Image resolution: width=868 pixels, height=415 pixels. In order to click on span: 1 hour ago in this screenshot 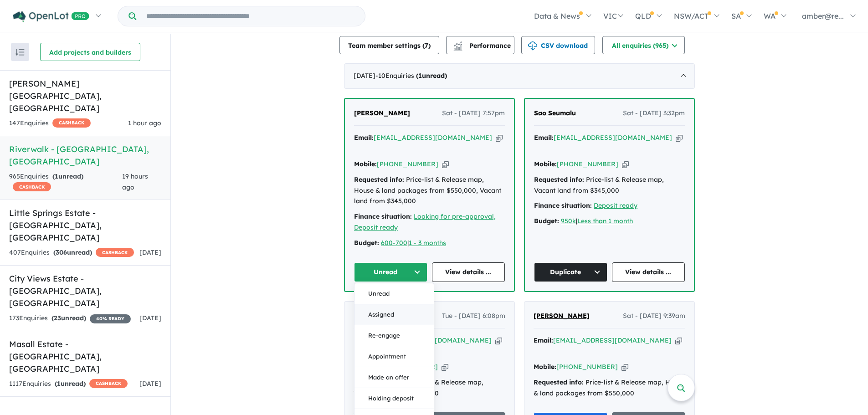, I will do `click(144, 123)`.